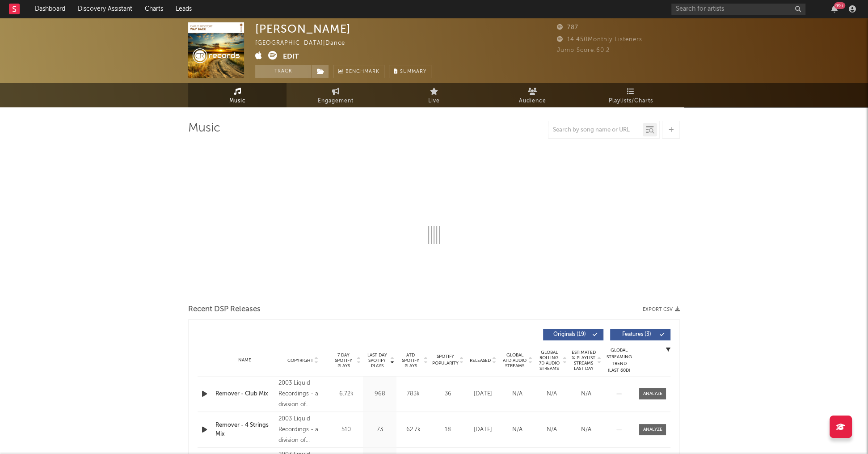 This screenshot has width=868, height=454. I want to click on span: Engagement, so click(336, 101).